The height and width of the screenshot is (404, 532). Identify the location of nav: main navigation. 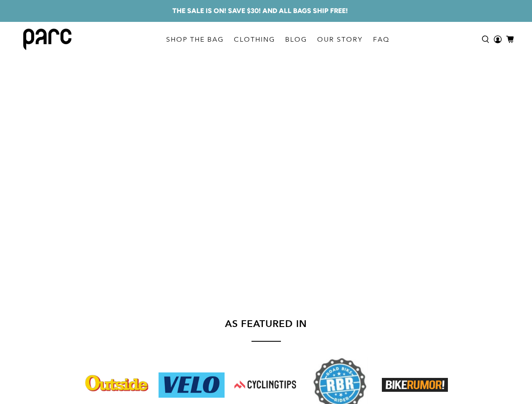
(277, 39).